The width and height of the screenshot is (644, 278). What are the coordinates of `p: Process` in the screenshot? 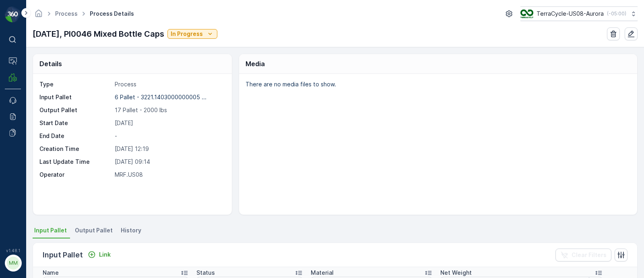 It's located at (169, 84).